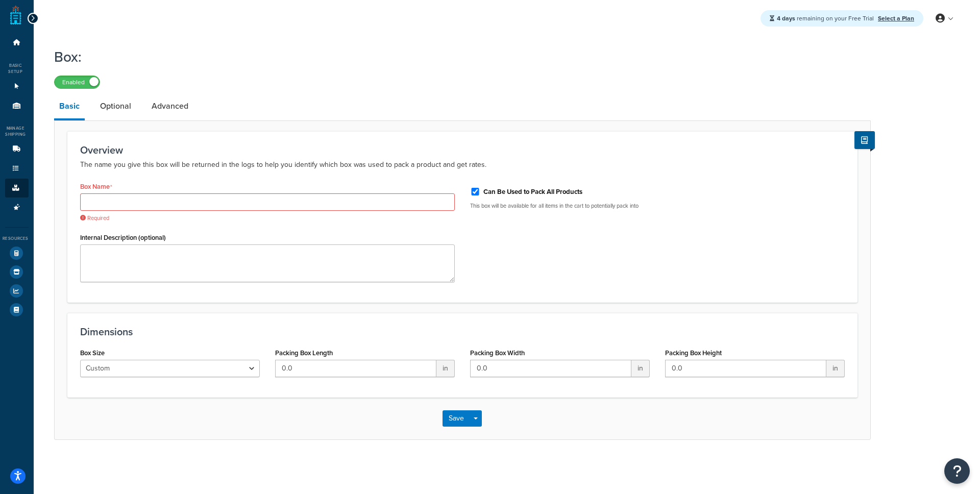 The image size is (980, 494). Describe the element at coordinates (267, 218) in the screenshot. I see `span: Required` at that location.